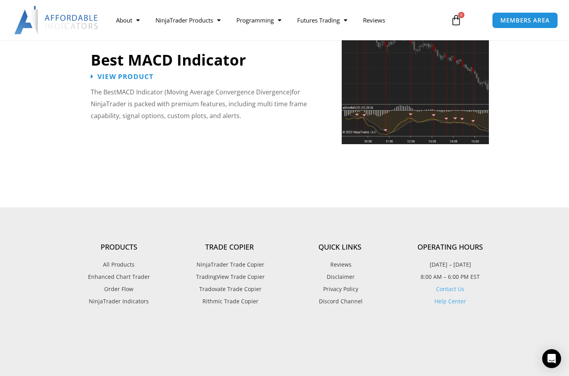 The width and height of the screenshot is (569, 376). I want to click on span: Tradovate Trade Copier, so click(229, 289).